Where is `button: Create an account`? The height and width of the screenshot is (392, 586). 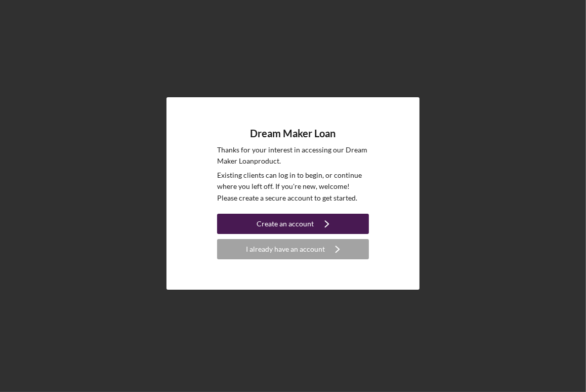
button: Create an account is located at coordinates (293, 224).